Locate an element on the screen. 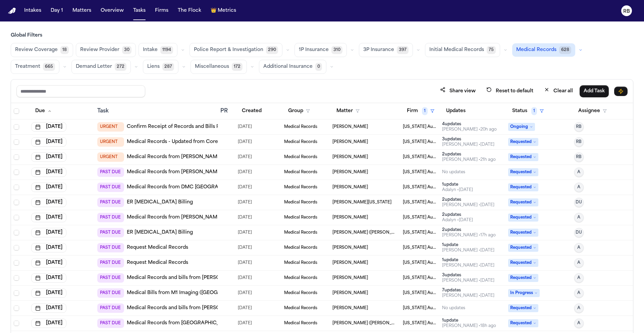 The image size is (644, 333). div: 3 update s is located at coordinates (468, 275).